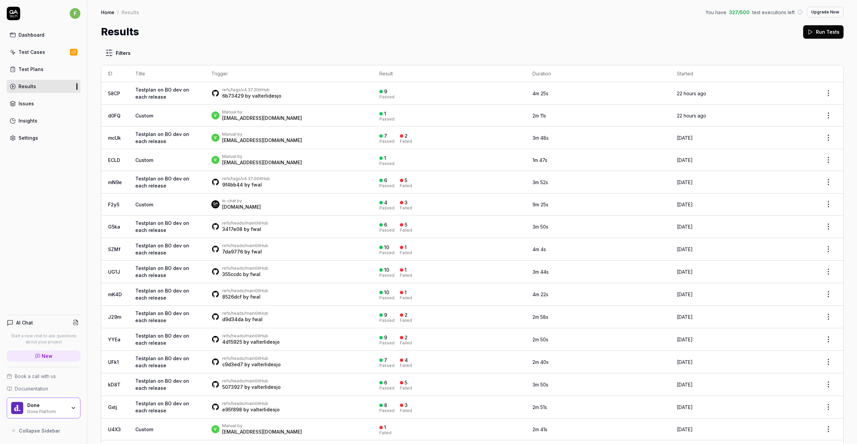 This screenshot has height=444, width=857. I want to click on div: Insights, so click(28, 120).